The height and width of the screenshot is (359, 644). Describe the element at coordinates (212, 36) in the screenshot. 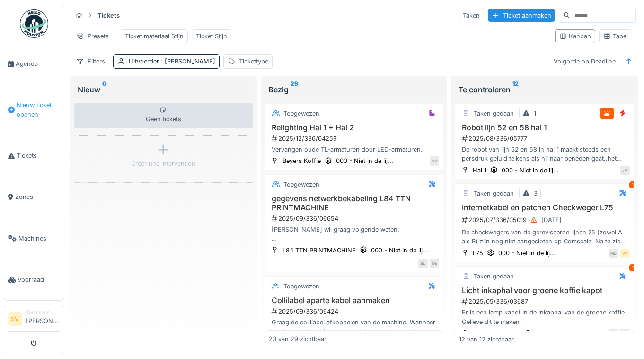

I see `div: Ticket Stijn` at that location.